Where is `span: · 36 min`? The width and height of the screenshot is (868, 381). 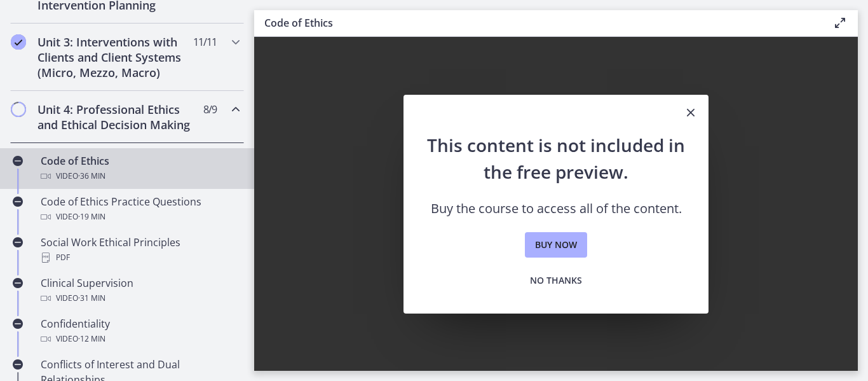 span: · 36 min is located at coordinates (92, 176).